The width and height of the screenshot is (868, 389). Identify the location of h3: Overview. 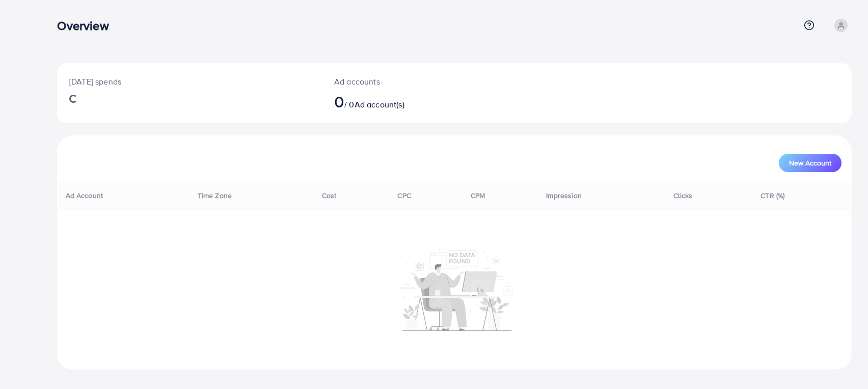
(86, 26).